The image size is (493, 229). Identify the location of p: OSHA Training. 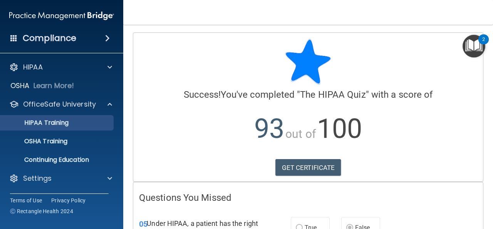
(36, 141).